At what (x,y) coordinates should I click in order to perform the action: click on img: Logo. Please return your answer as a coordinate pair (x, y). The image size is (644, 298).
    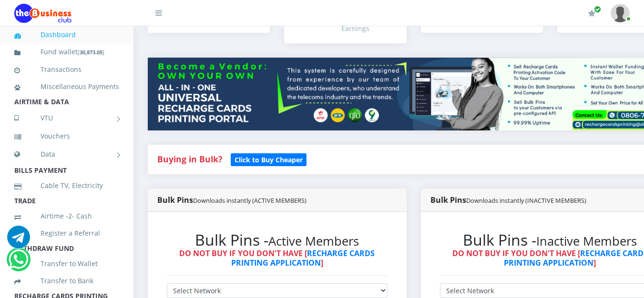
    Looking at the image, I should click on (43, 13).